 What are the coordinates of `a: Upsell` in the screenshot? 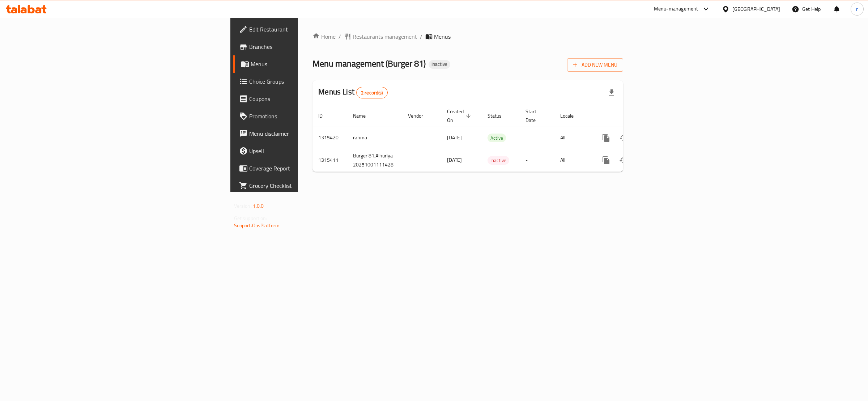 It's located at (304, 151).